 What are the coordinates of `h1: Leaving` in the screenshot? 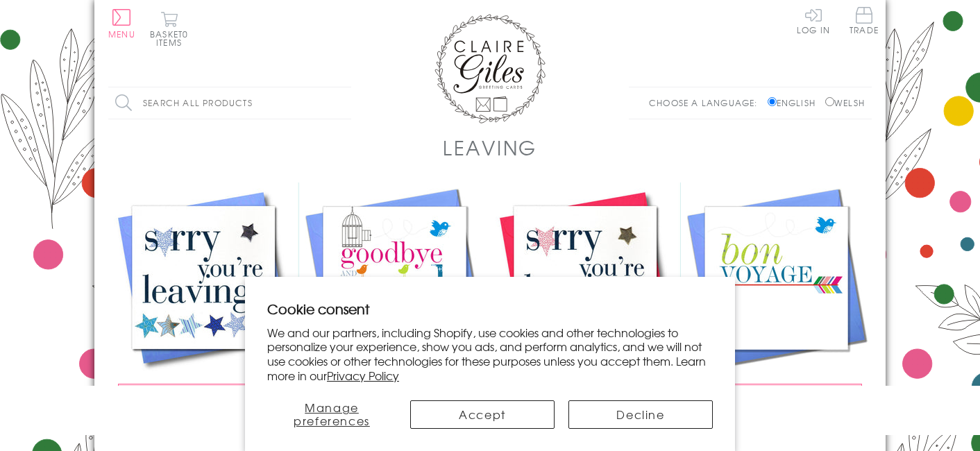 It's located at (490, 147).